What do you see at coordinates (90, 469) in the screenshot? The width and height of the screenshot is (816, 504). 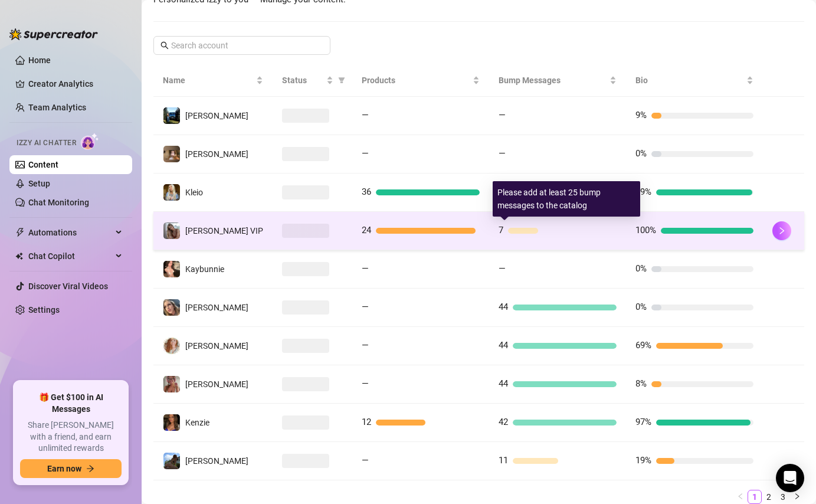 I see `span: arrow-right` at bounding box center [90, 469].